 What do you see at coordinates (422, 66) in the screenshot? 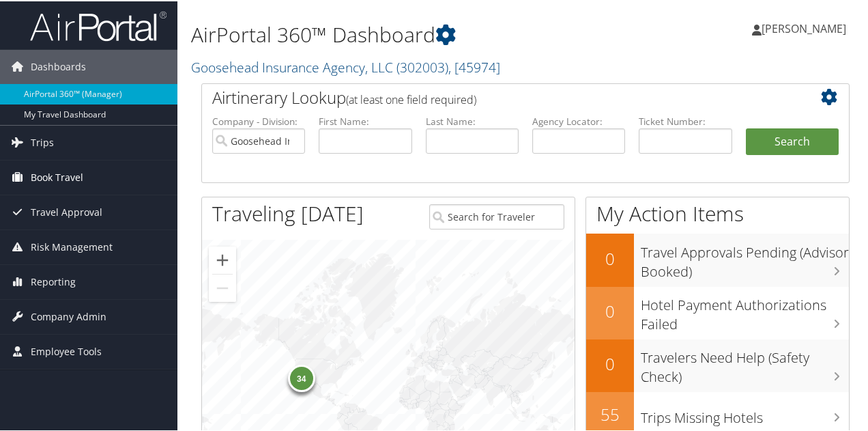
I see `span: ( 302003 )` at bounding box center [422, 66].